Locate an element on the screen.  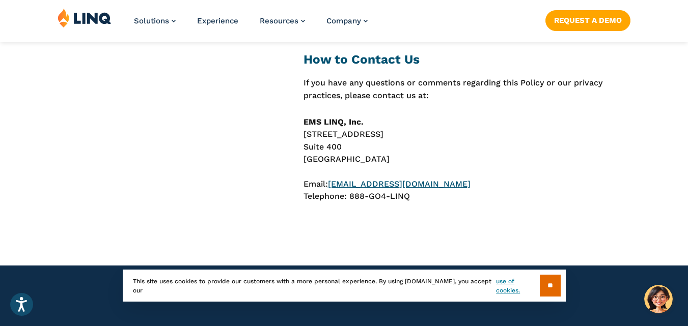
img: LINQ | K‑12 Software is located at coordinates (85, 18).